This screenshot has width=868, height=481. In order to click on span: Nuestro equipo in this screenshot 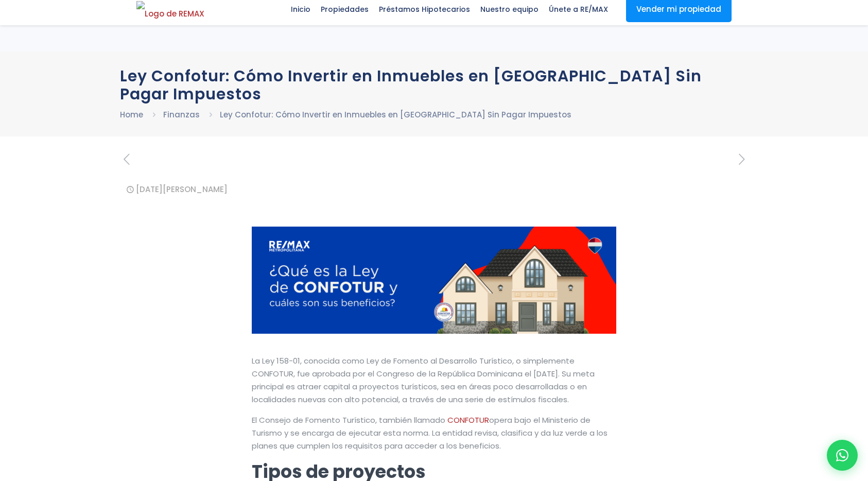, I will do `click(509, 9)`.